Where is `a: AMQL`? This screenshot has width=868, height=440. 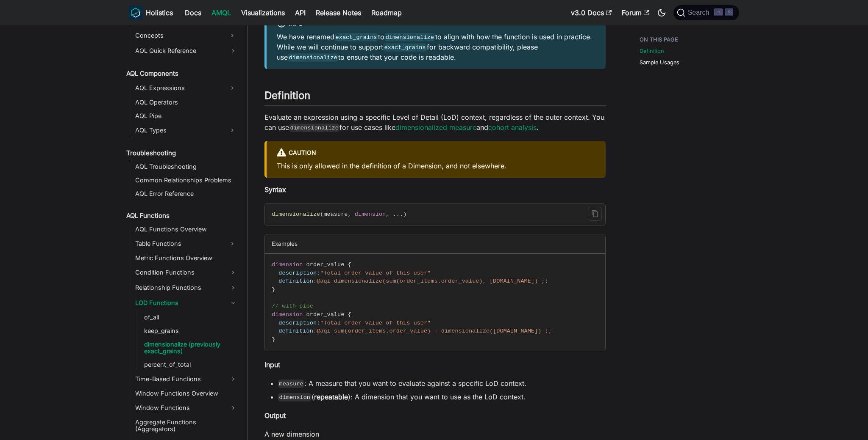 a: AMQL is located at coordinates (221, 13).